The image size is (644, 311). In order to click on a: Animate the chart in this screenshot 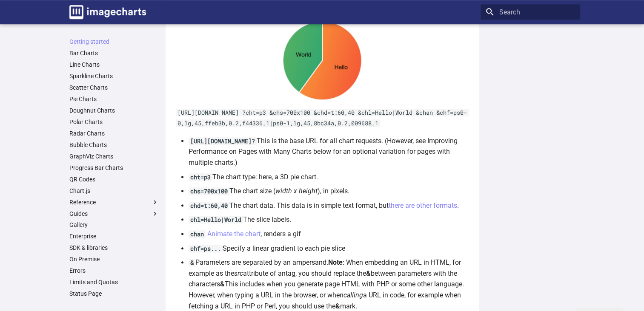, I will do `click(234, 234)`.